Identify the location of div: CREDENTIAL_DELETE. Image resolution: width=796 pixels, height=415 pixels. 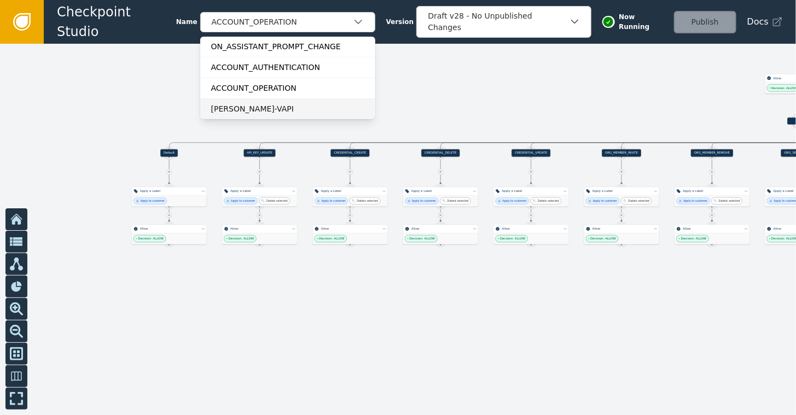
(440, 153).